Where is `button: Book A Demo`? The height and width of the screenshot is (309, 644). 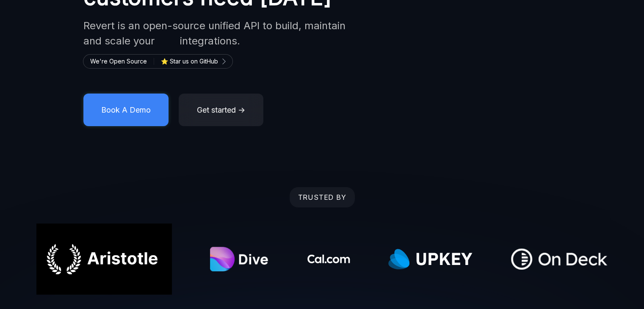
button: Book A Demo is located at coordinates (126, 109).